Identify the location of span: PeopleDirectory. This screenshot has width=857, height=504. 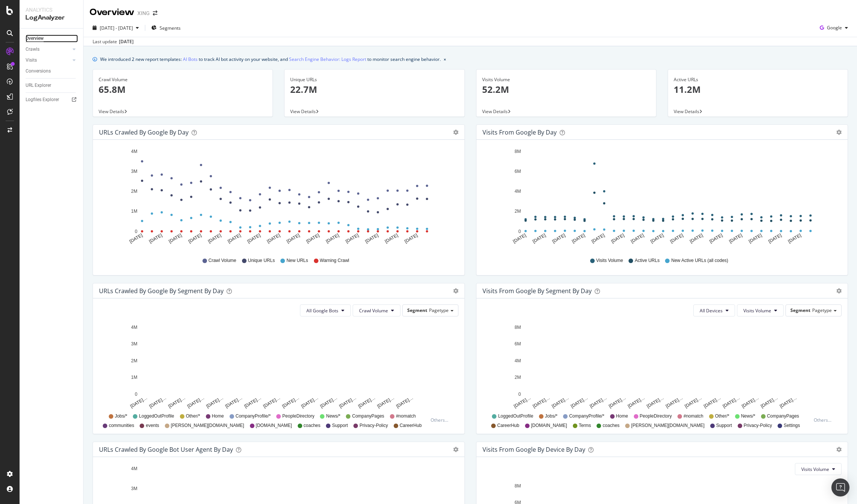
(298, 416).